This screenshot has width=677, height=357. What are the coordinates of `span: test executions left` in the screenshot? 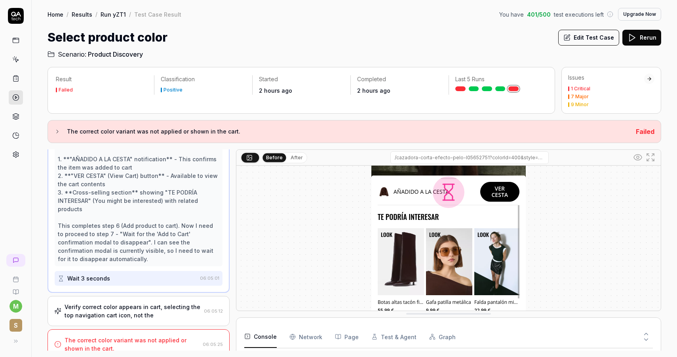 It's located at (579, 14).